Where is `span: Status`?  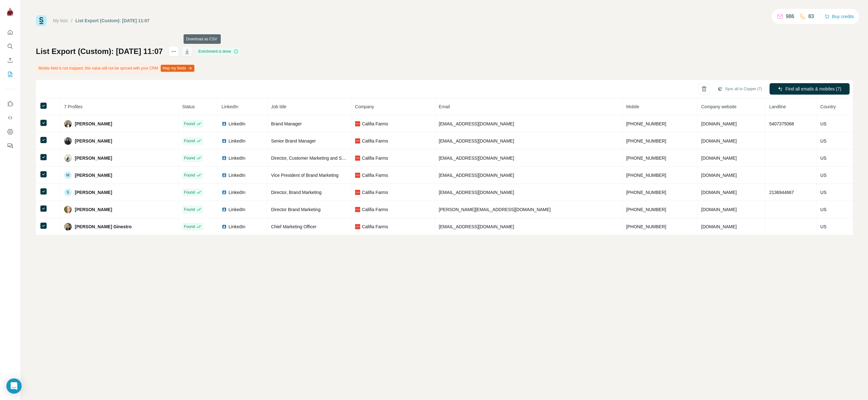 span: Status is located at coordinates (189, 106).